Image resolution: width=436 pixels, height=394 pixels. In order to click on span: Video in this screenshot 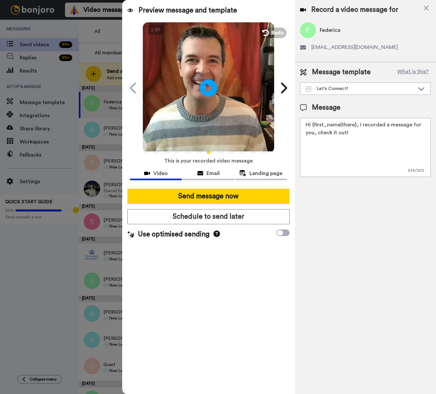, I will do `click(160, 173)`.